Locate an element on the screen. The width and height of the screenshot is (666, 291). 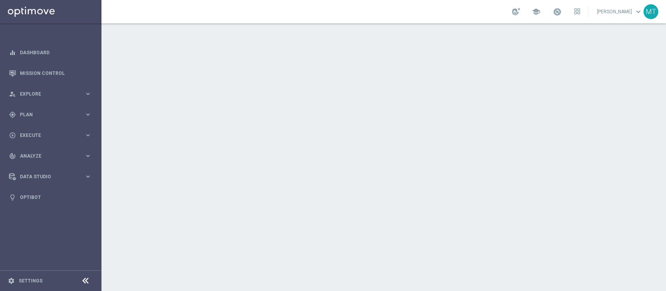
div: person_search Explore keyboard_arrow_right is located at coordinates (50, 94).